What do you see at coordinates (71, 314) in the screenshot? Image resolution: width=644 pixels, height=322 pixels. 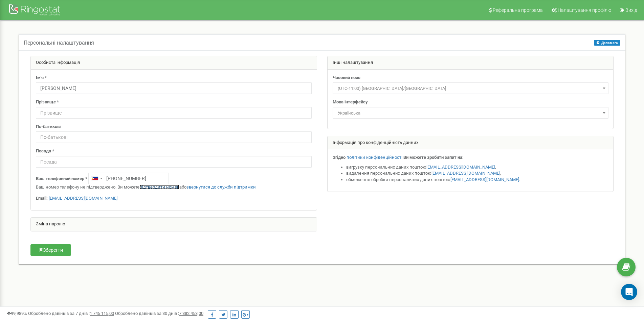 I see `span: Оброблено дзвінків за 7 днів :` at bounding box center [71, 314].